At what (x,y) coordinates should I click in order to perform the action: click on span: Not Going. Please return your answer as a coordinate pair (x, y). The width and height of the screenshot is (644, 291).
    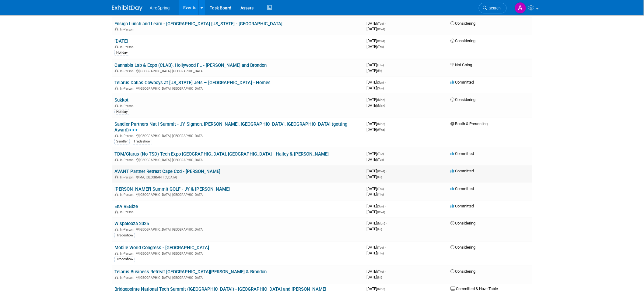
    Looking at the image, I should click on (461, 65).